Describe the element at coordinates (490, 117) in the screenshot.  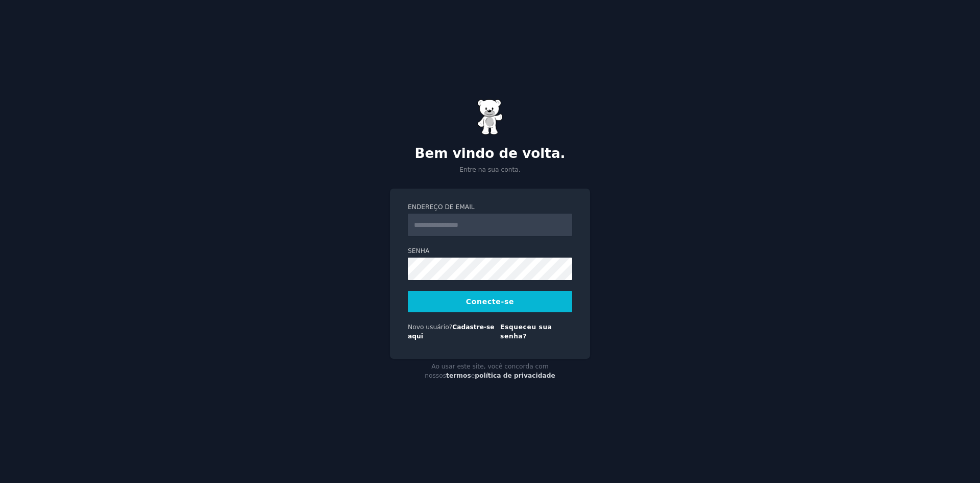
I see `img: Ursinho de goma` at that location.